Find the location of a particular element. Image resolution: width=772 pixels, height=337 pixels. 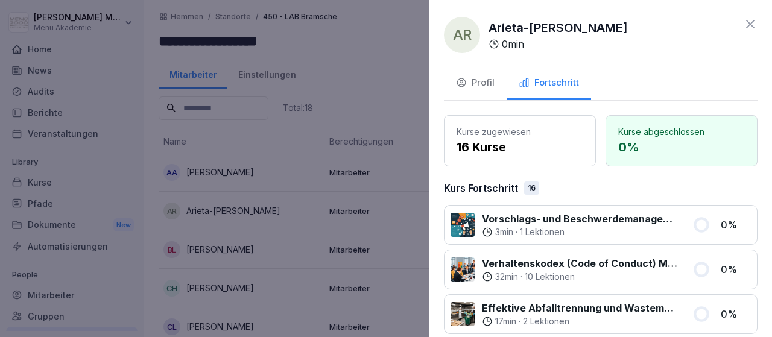

button: Profil is located at coordinates (475, 84).